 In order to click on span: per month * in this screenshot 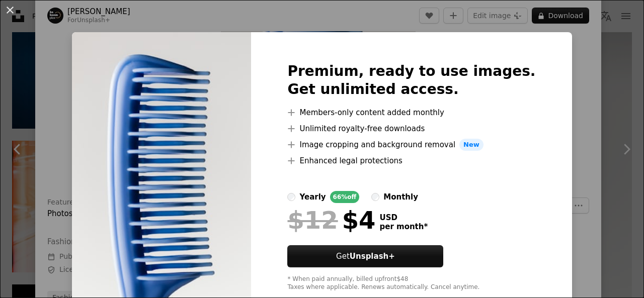, I will do `click(403, 227)`.